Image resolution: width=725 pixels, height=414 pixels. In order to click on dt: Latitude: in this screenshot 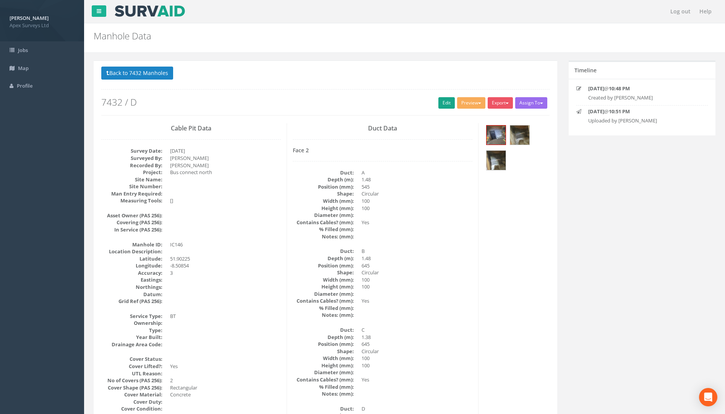, I will do `click(132, 258)`.